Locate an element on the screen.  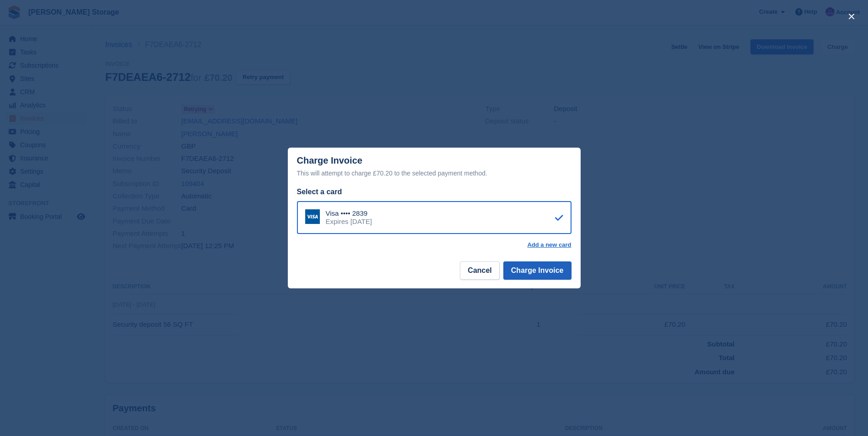
div: Visa •••• 2839 is located at coordinates (348, 214).